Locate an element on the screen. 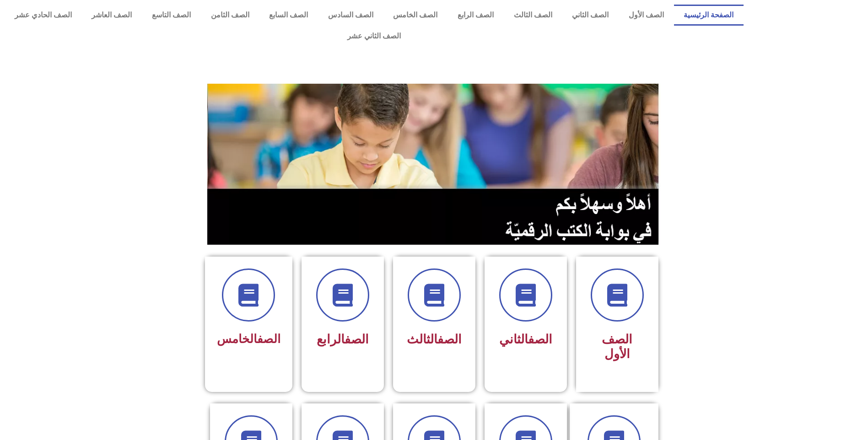 Image resolution: width=868 pixels, height=440 pixels. a: الصف السادس is located at coordinates (350, 15).